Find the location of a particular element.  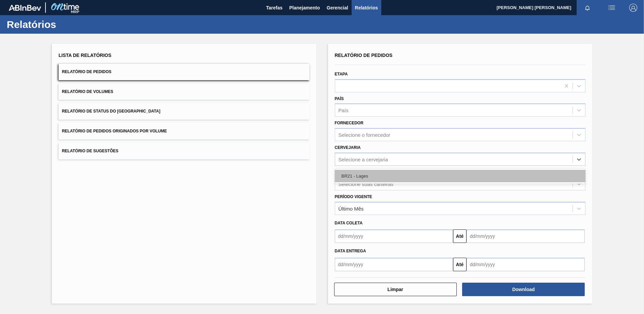

span: Relatório de Sugestões is located at coordinates (90, 151).